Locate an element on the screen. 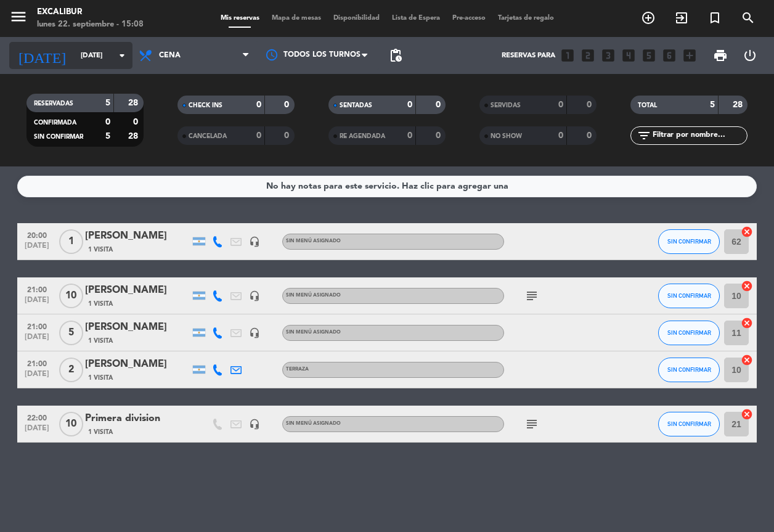 The height and width of the screenshot is (532, 774). i: looks_3 is located at coordinates (608, 56).